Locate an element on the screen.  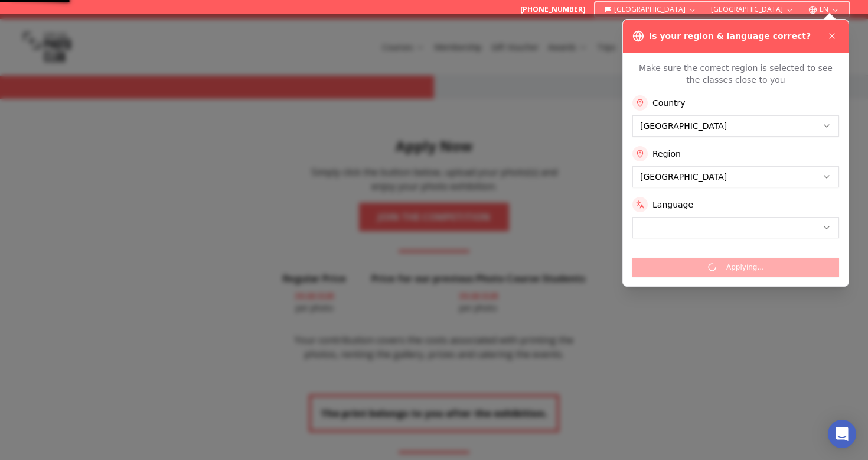
div: Open Intercom Messenger is located at coordinates (842, 434).